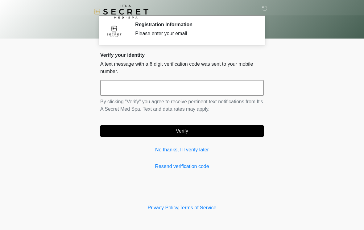 The image size is (364, 230). Describe the element at coordinates (194, 34) in the screenshot. I see `div: Please enter your email` at that location.